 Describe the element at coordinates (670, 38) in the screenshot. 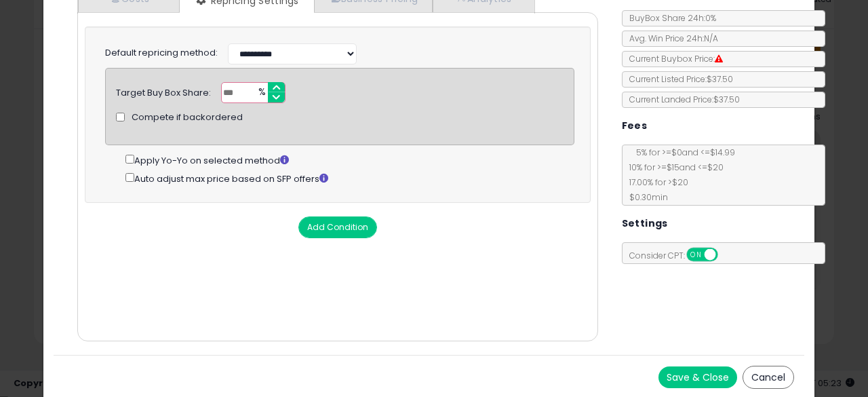

I see `span: Avg. Win Price 24h: N/A` at that location.